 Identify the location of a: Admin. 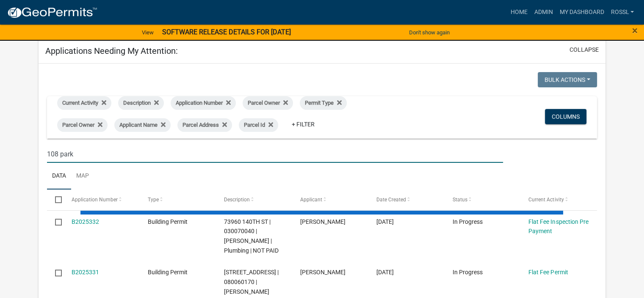
(543, 13).